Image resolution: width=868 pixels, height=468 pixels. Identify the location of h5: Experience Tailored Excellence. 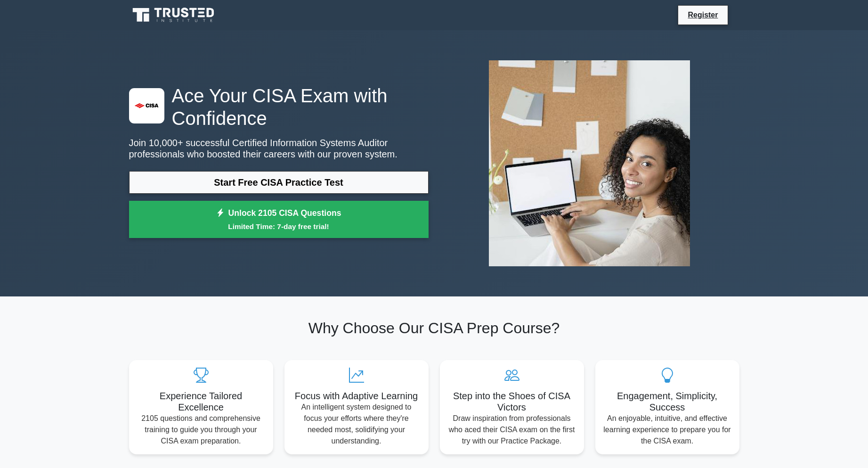
(201, 401).